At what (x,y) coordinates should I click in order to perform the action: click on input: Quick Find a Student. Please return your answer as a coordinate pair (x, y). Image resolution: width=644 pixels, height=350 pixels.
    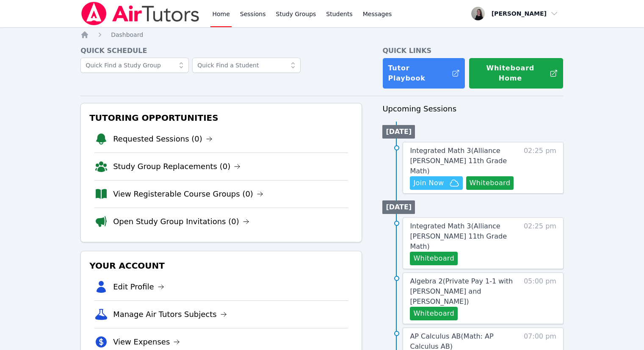
    Looking at the image, I should click on (246, 65).